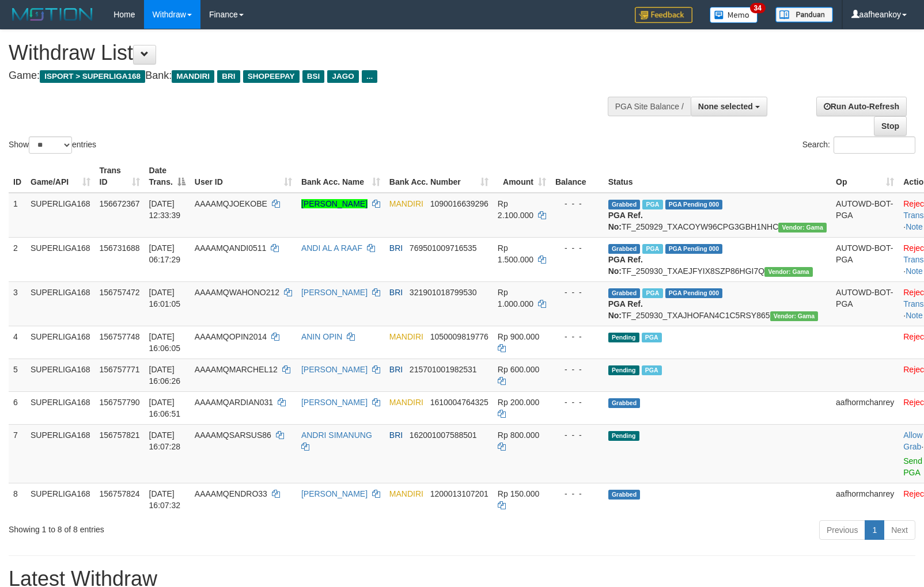 The height and width of the screenshot is (587, 924). What do you see at coordinates (519, 369) in the screenshot?
I see `span: Rp 600.000` at bounding box center [519, 369].